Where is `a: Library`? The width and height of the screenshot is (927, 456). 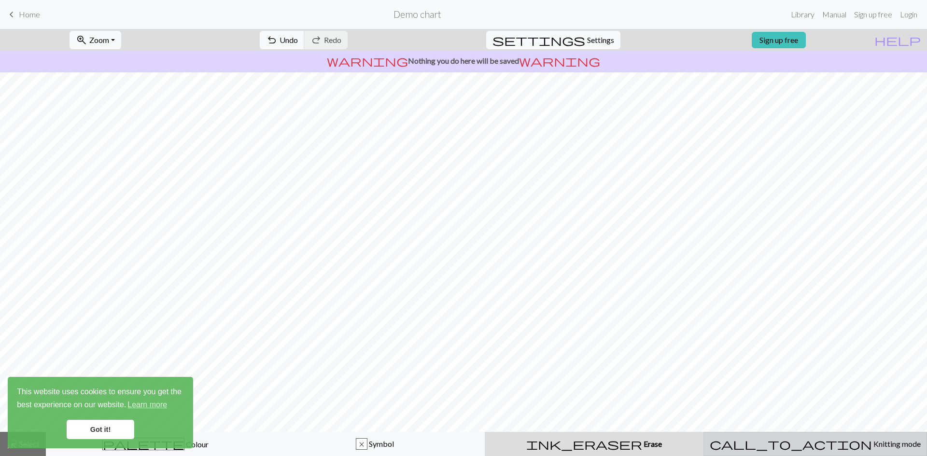
a: Library is located at coordinates (802, 14).